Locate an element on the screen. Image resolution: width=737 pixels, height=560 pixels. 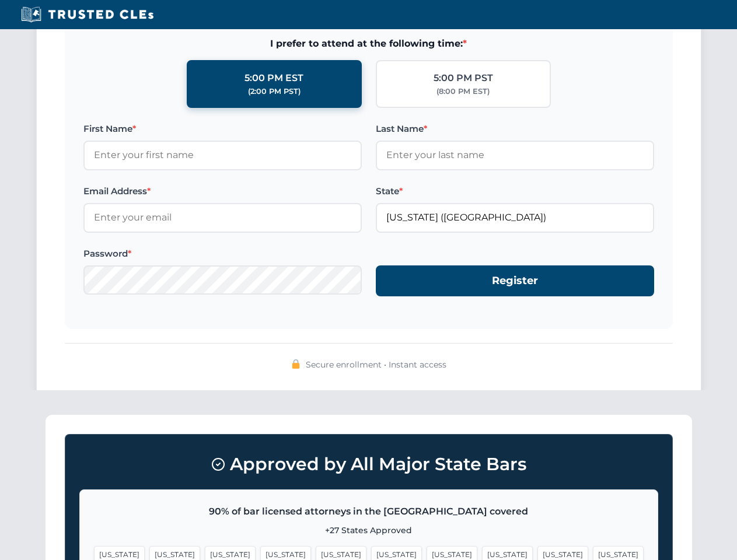
span: I prefer to attend at the following time: is located at coordinates (368, 44).